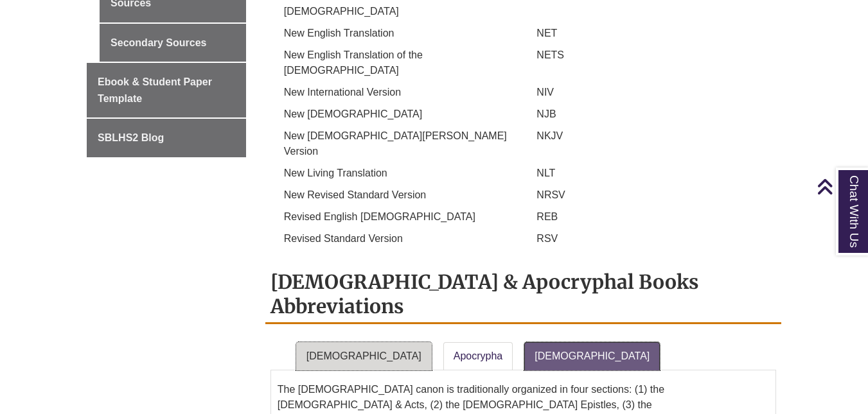 The width and height of the screenshot is (868, 414). Describe the element at coordinates (649, 239) in the screenshot. I see `p: RSV` at that location.